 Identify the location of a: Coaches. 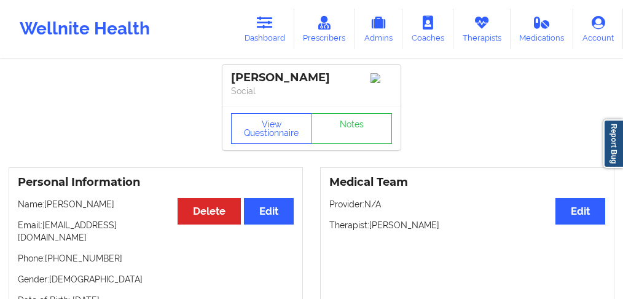
(427, 29).